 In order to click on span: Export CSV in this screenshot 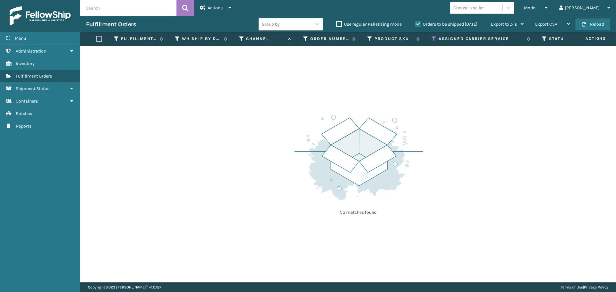, I will do `click(546, 24)`.